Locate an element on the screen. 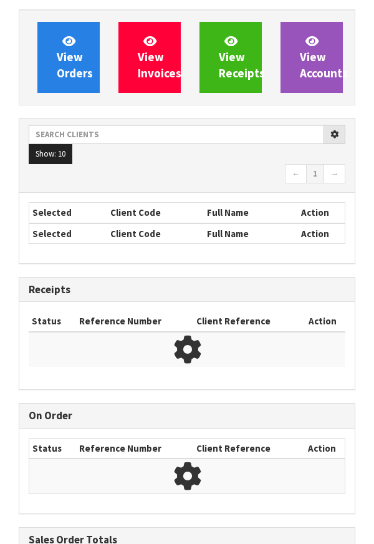 The height and width of the screenshot is (544, 374). a: ViewReceipts is located at coordinates (231, 57).